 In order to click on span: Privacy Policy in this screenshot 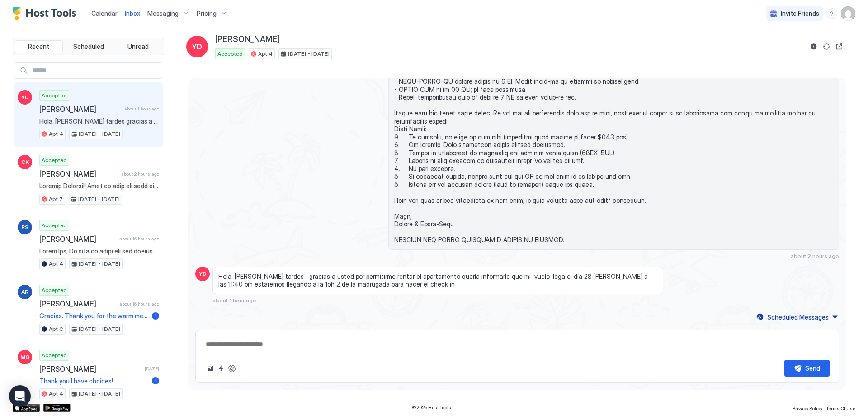, I will do `click(807, 408)`.